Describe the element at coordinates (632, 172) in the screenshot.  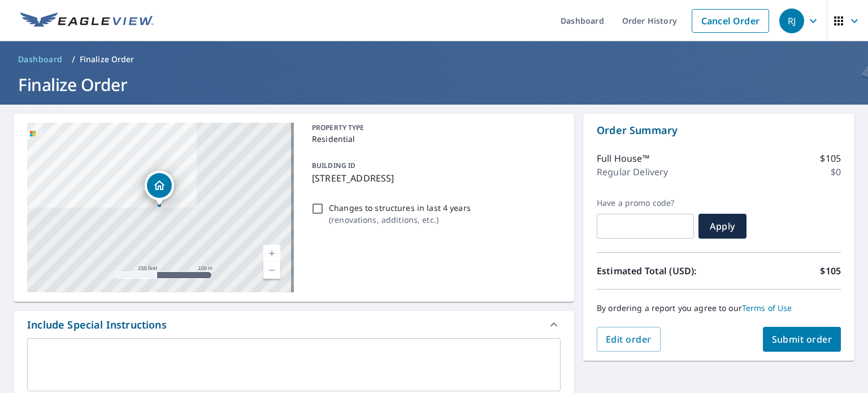
I see `p: Regular Delivery` at that location.